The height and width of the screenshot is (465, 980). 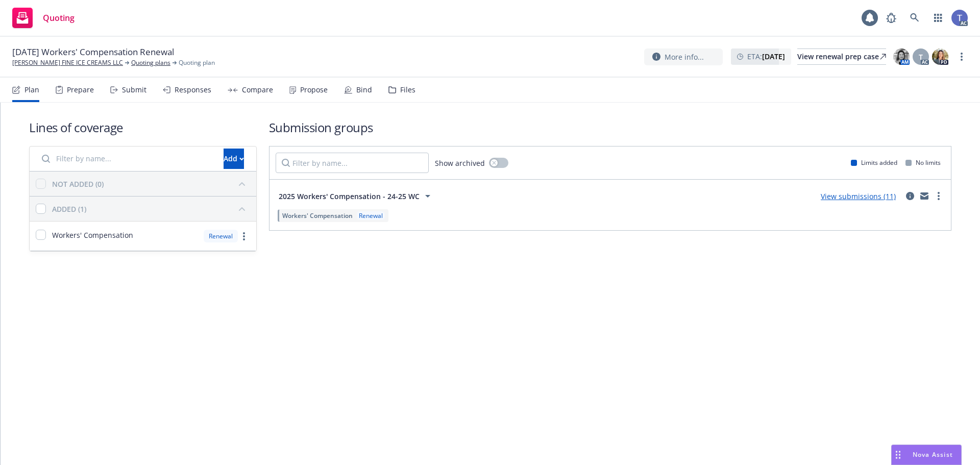 What do you see at coordinates (874, 162) in the screenshot?
I see `div: Limits added` at bounding box center [874, 162].